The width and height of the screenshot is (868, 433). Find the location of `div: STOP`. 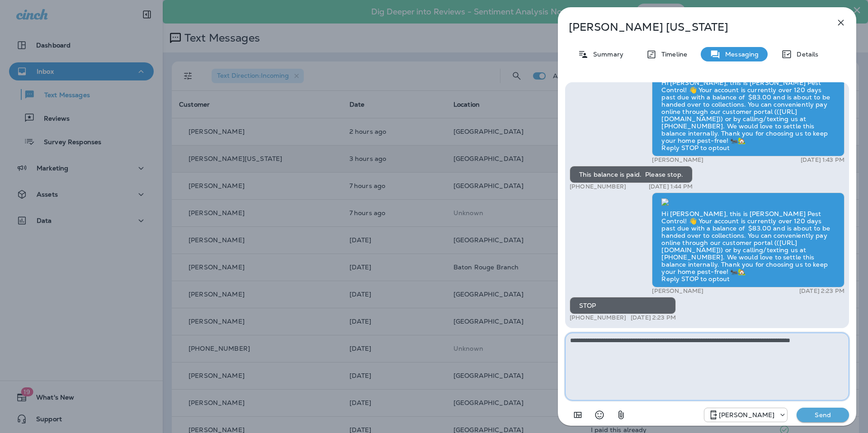

div: STOP is located at coordinates (623, 305).